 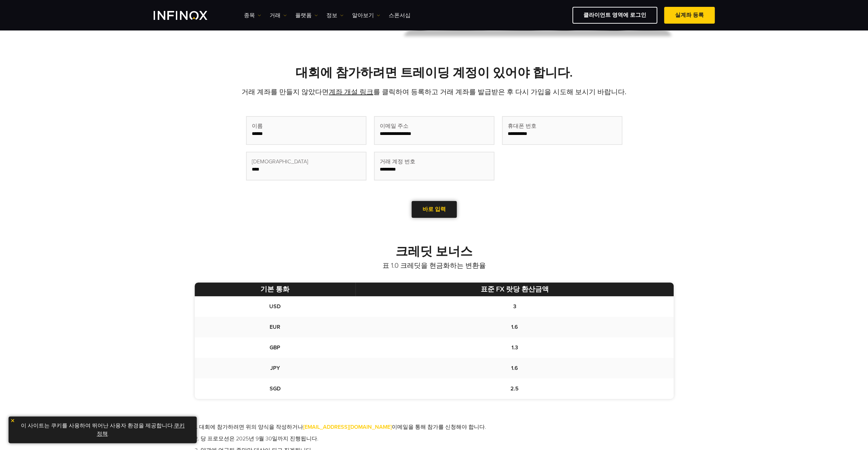 I want to click on a: 거래, so click(x=278, y=15).